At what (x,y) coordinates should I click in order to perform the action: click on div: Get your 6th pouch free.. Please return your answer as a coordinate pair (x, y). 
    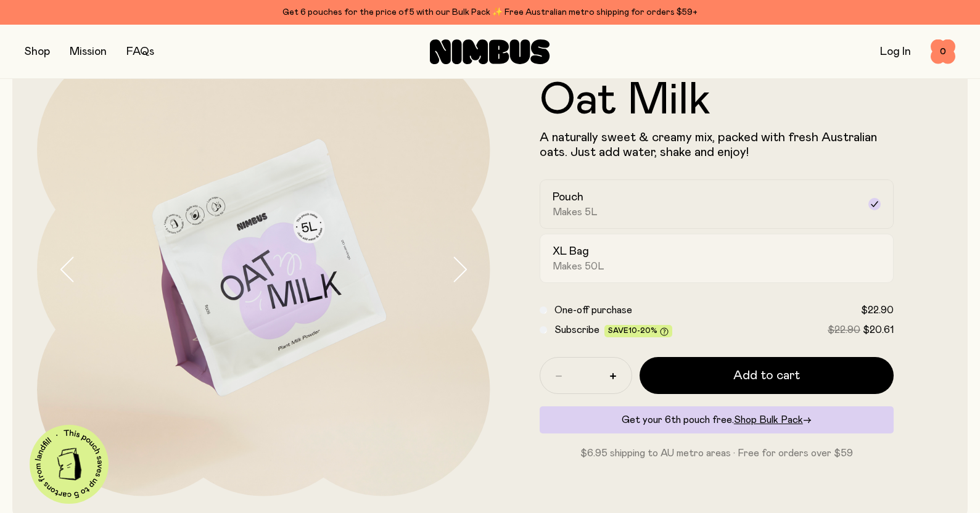
    Looking at the image, I should click on (716, 419).